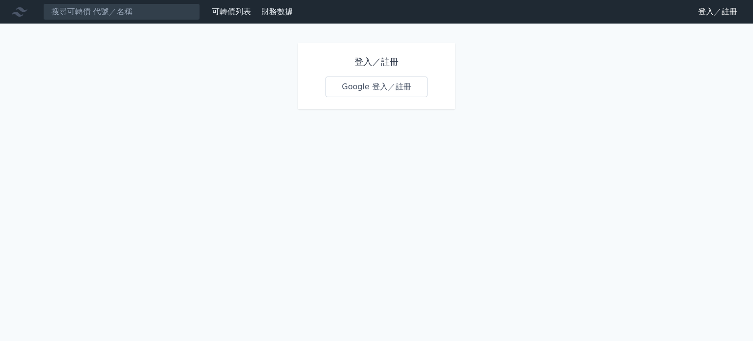  I want to click on a: Google 登入／註冊, so click(376, 87).